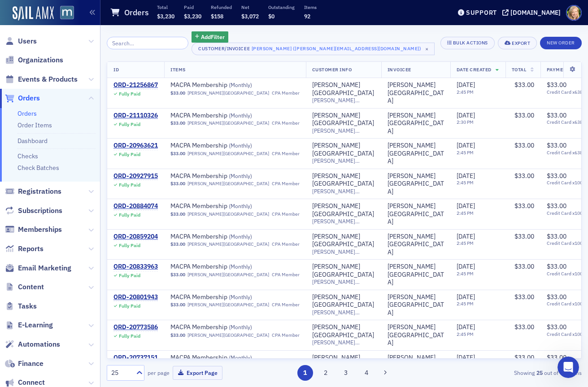 Image resolution: width=588 pixels, height=387 pixels. I want to click on label: per page, so click(158, 373).